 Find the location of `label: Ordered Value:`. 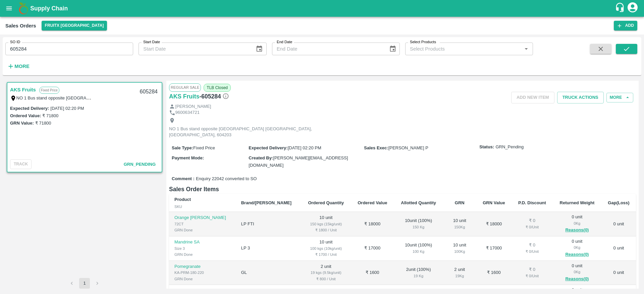

label: Ordered Value: is located at coordinates (26, 116).